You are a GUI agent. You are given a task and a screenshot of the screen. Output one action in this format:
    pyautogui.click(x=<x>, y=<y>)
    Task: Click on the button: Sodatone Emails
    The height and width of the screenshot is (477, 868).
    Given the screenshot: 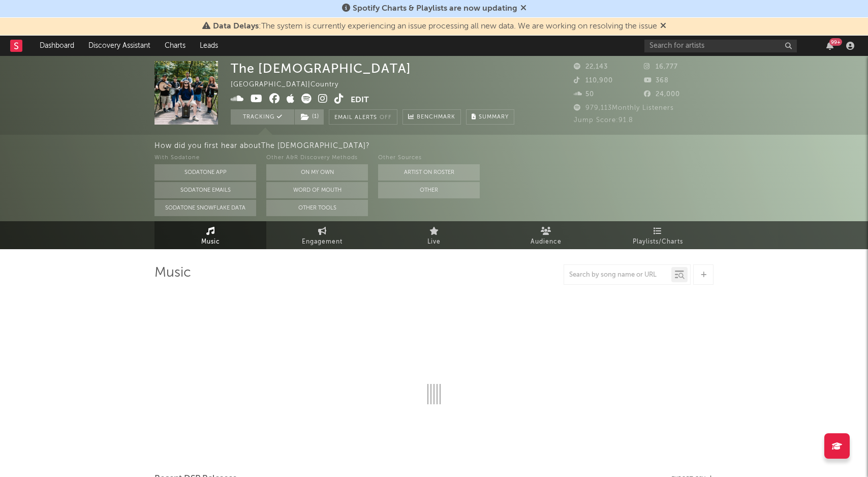 What is the action you would take?
    pyautogui.click(x=206, y=190)
    